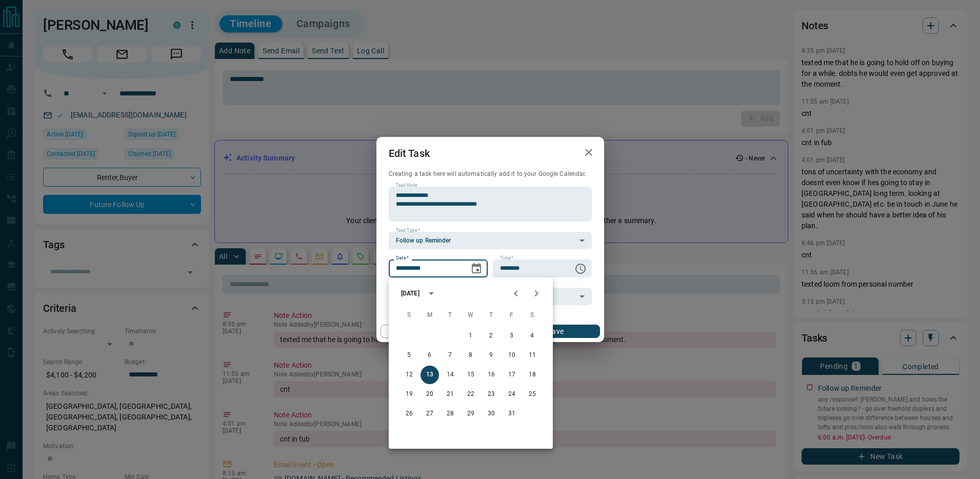  I want to click on button: Cancel, so click(424, 331).